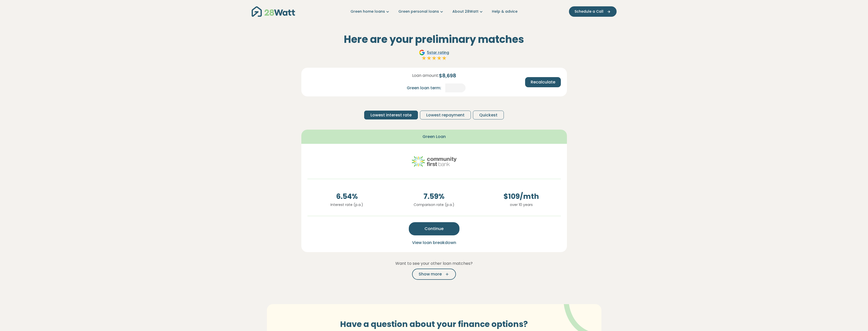 The width and height of the screenshot is (868, 331). I want to click on p: Comparison rate (p.a.), so click(434, 205).